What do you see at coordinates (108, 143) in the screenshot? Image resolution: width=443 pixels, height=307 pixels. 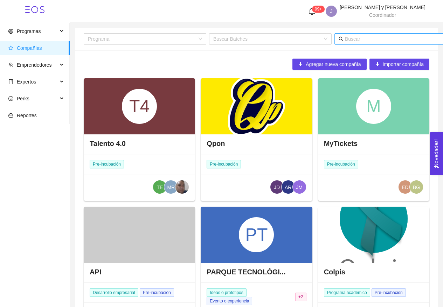 I see `h4: Talento 4.0` at bounding box center [108, 143].